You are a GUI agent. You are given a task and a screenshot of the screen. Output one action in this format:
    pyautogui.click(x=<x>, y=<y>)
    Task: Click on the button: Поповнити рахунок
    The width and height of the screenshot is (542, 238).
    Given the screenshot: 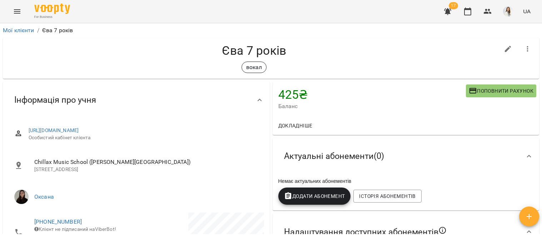 What is the action you would take?
    pyautogui.click(x=501, y=91)
    